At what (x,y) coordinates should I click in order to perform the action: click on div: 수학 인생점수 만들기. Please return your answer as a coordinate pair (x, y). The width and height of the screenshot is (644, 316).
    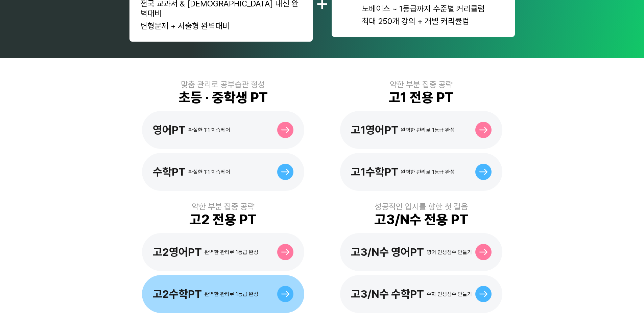
    Looking at the image, I should click on (449, 294).